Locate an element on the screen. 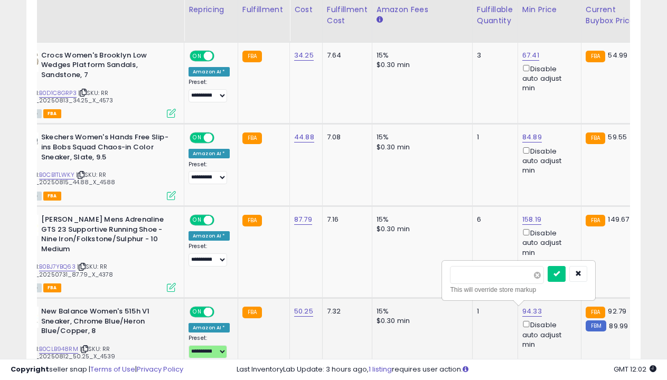 This screenshot has width=667, height=380. div: Repricing is located at coordinates (211, 10).